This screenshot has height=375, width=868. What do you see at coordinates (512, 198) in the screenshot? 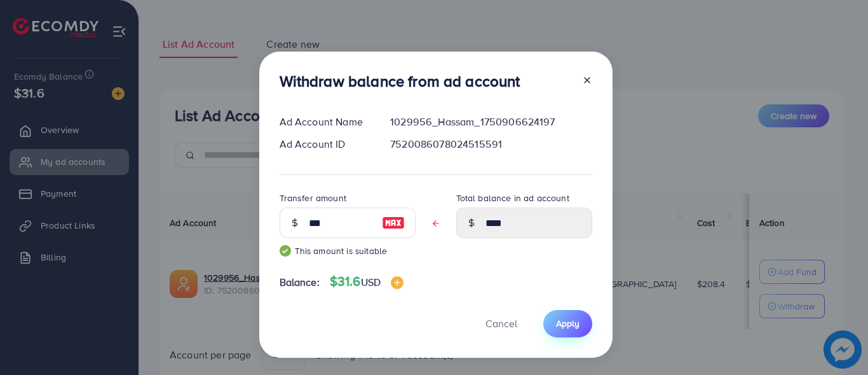
I see `label: Total balance in ad account` at bounding box center [512, 198].